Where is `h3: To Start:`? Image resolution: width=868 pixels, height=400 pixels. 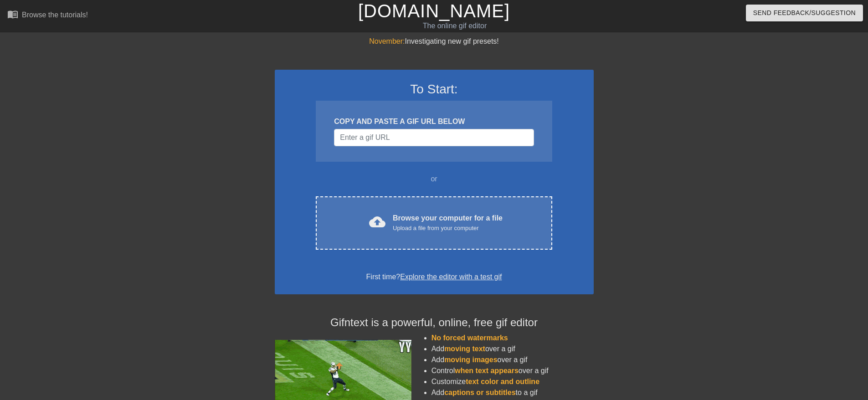 h3: To Start: is located at coordinates (434, 89).